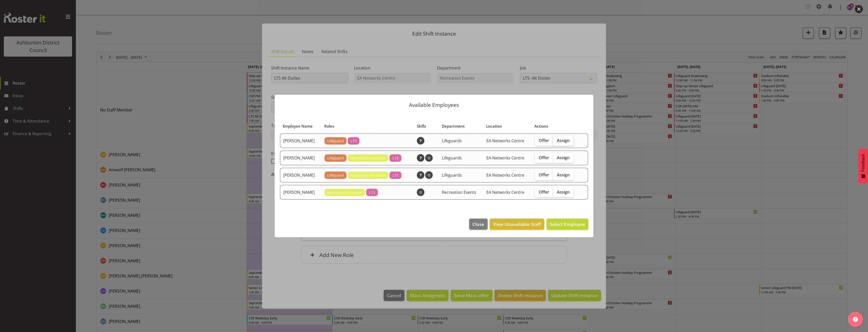  I want to click on div: Actions, so click(556, 126).